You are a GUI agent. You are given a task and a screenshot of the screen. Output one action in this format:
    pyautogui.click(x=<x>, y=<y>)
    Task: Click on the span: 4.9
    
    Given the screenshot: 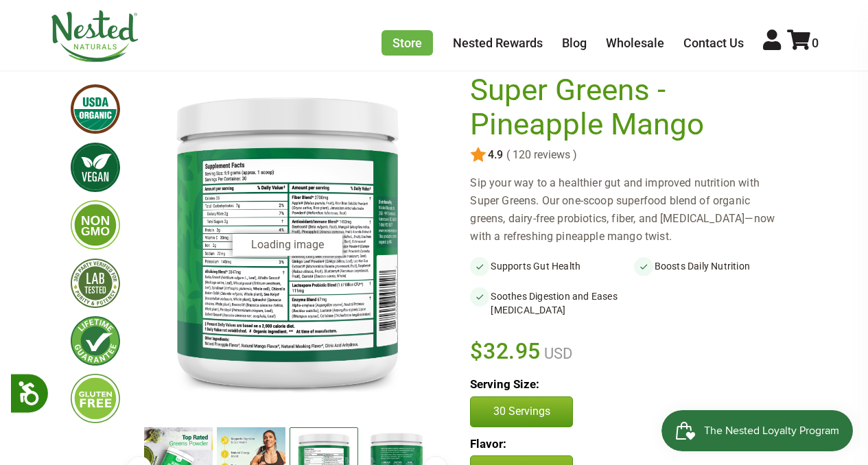 What is the action you would take?
    pyautogui.click(x=495, y=155)
    